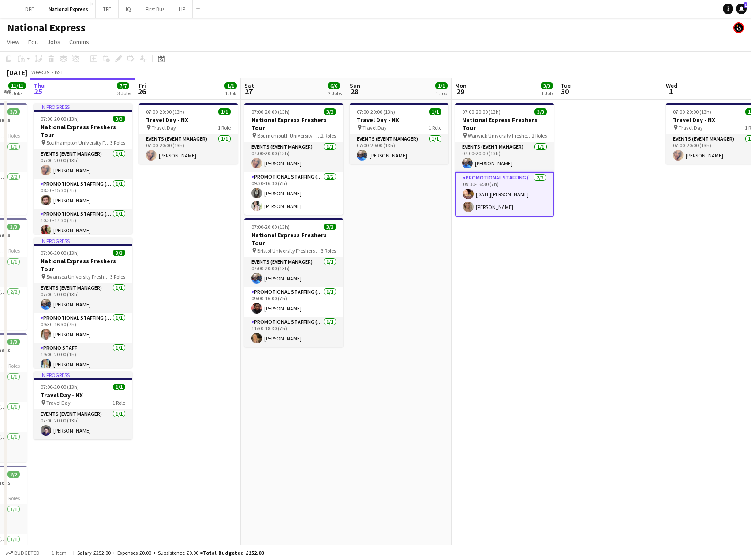 The width and height of the screenshot is (751, 560). What do you see at coordinates (504, 160) in the screenshot?
I see `div: 07:00-20:00 (13h)3/3National Express Freshers Tour Warwick University Freshers Fair2 RolesEvents ...` at bounding box center [504, 160].